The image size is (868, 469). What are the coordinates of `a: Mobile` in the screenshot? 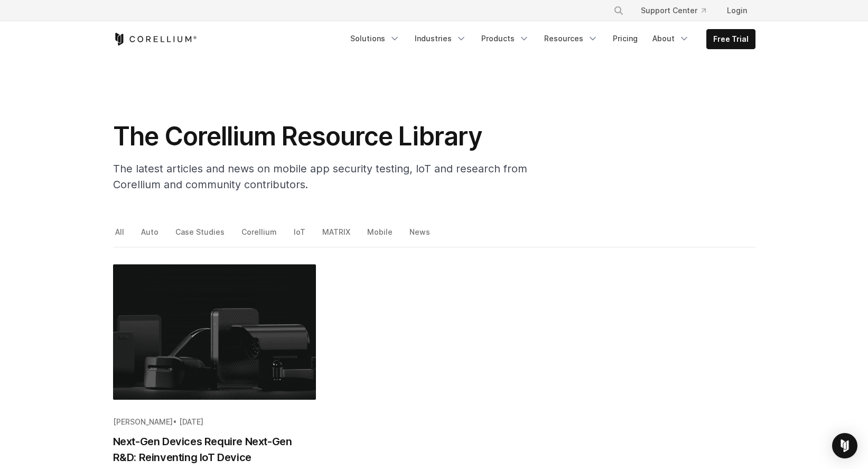 It's located at (381, 236).